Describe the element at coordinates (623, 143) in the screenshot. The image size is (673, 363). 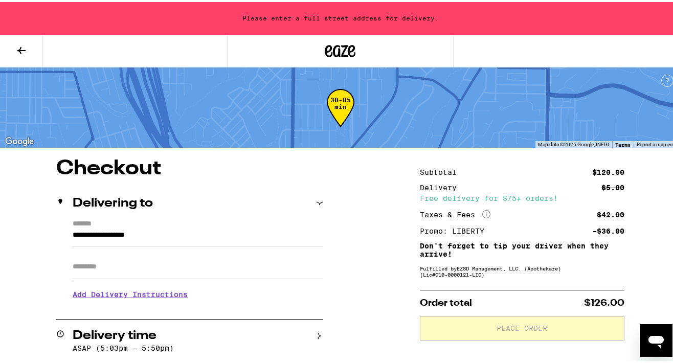
I see `a: Terms` at that location.